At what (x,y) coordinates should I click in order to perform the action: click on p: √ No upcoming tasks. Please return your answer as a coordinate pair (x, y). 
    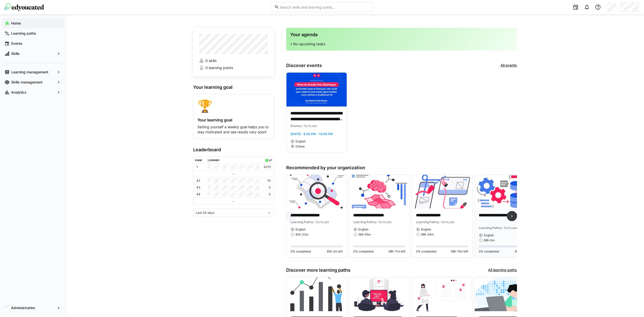
    Looking at the image, I should click on (401, 44).